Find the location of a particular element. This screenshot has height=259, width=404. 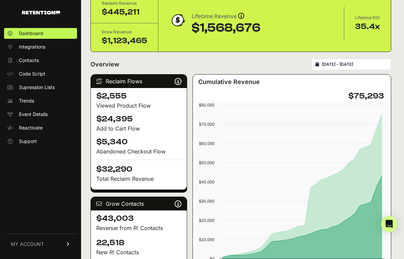

div: Grow Revenue is located at coordinates (124, 32).